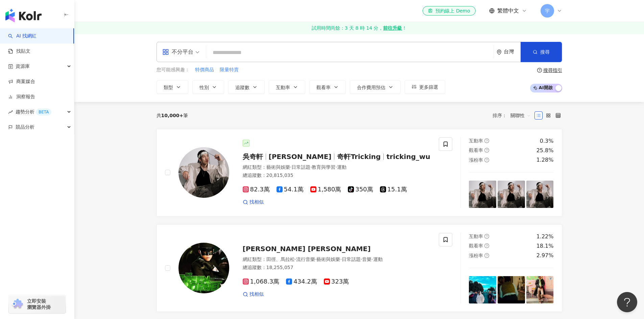  What do you see at coordinates (290, 189) in the screenshot?
I see `span: 54.1萬` at bounding box center [290, 189].